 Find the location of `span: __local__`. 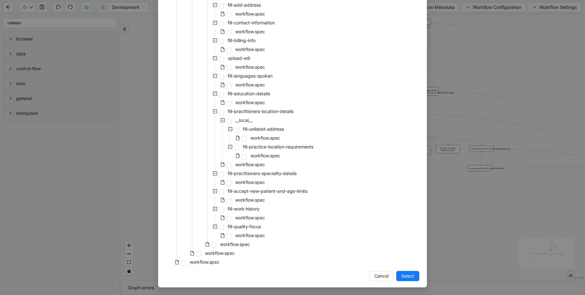

span: __local__ is located at coordinates (244, 120).